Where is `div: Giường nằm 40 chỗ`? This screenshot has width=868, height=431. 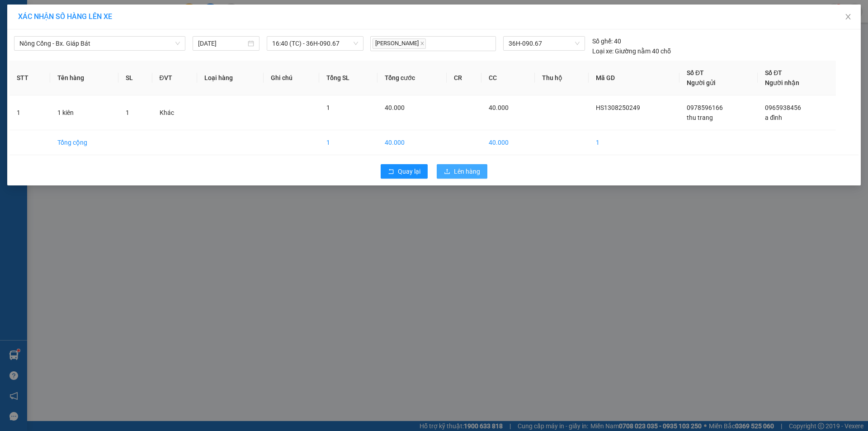 div: Giường nằm 40 chỗ is located at coordinates (631, 51).